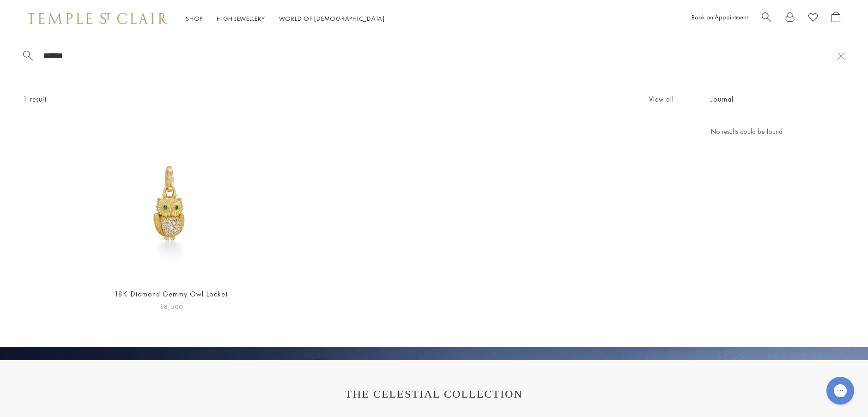 The height and width of the screenshot is (417, 868). What do you see at coordinates (836, 18) in the screenshot?
I see `a: Open Shopping Bag` at bounding box center [836, 18].